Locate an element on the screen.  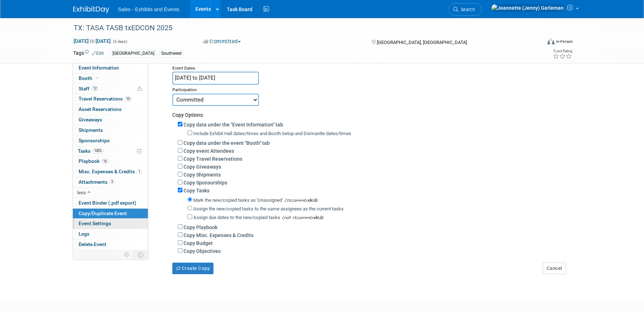
span: (not recommended) is located at coordinates (302, 218).